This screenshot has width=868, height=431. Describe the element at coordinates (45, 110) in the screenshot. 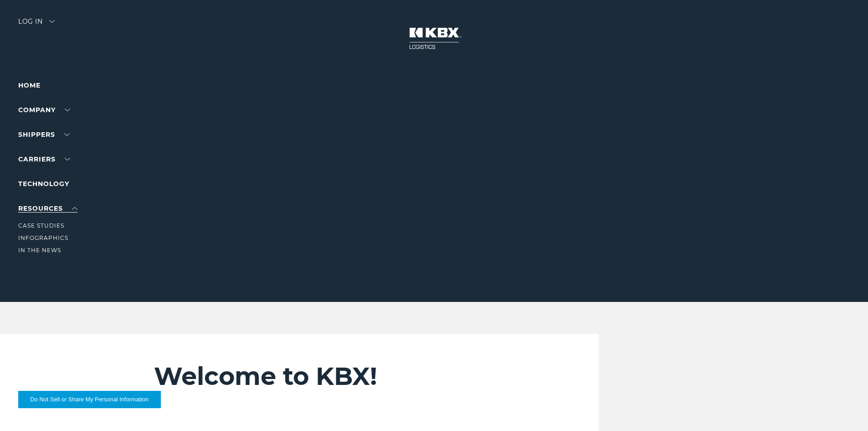

I see `a: Company` at that location.